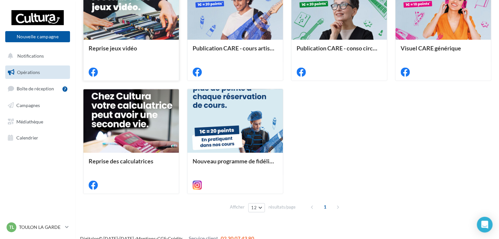  What do you see at coordinates (235, 51) in the screenshot?
I see `div: Publication CARE - cours artistiques et musicaux` at bounding box center [235, 51].